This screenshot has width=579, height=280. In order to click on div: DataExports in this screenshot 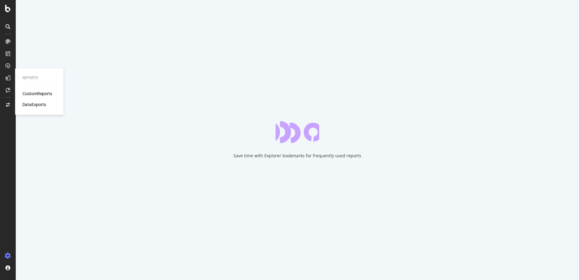, I will do `click(34, 105)`.